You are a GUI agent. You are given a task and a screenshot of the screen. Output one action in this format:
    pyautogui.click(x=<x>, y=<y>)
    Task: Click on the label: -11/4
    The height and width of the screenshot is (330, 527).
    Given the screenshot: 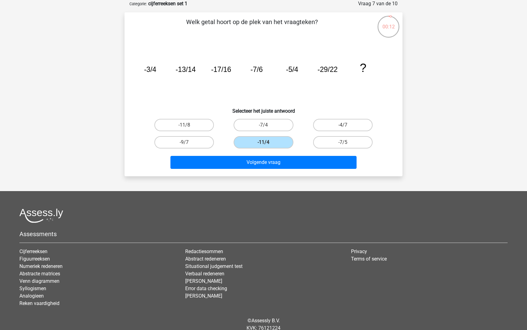 What is the action you would take?
    pyautogui.click(x=263, y=142)
    